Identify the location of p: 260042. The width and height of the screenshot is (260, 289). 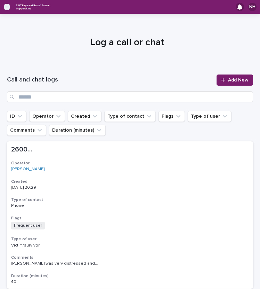
(23, 149).